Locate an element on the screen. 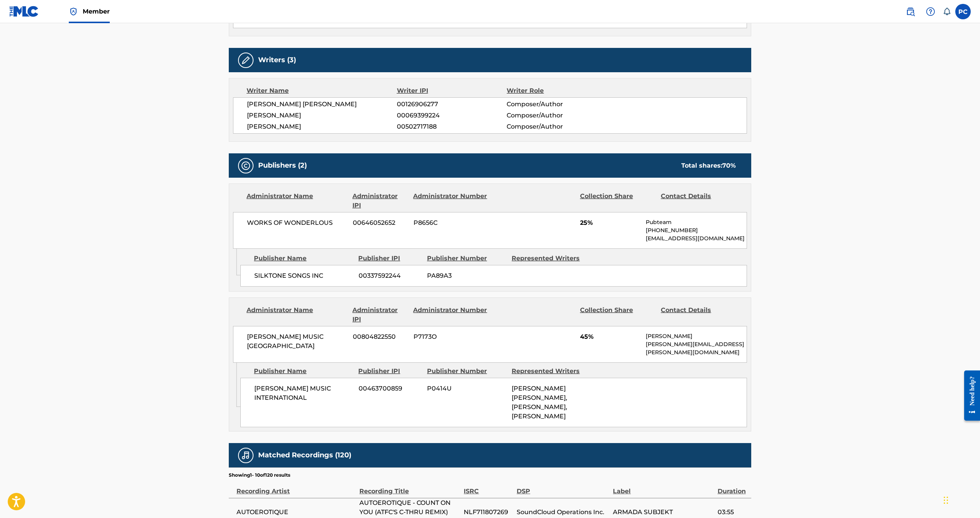  div: Recording Artist is located at coordinates (296, 487).